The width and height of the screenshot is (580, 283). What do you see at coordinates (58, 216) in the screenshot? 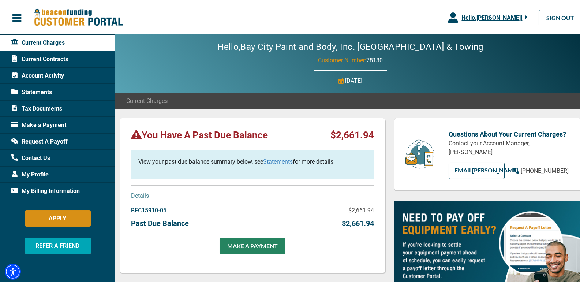
I see `button: APPLY` at bounding box center [58, 216].